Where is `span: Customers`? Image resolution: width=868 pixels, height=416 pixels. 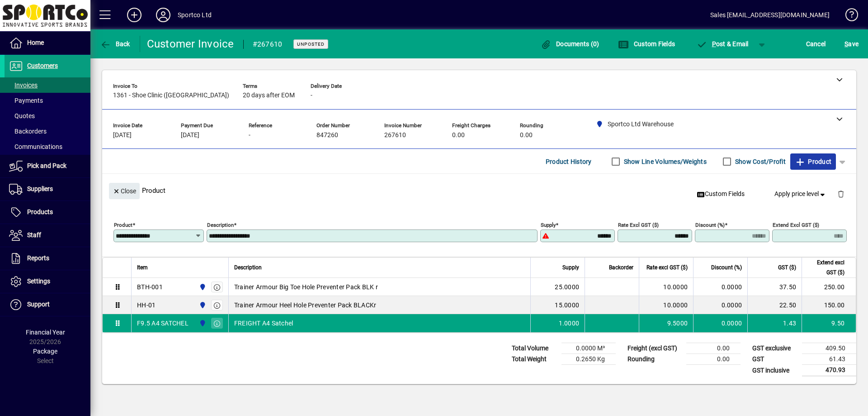
span: Customers is located at coordinates (43, 65).